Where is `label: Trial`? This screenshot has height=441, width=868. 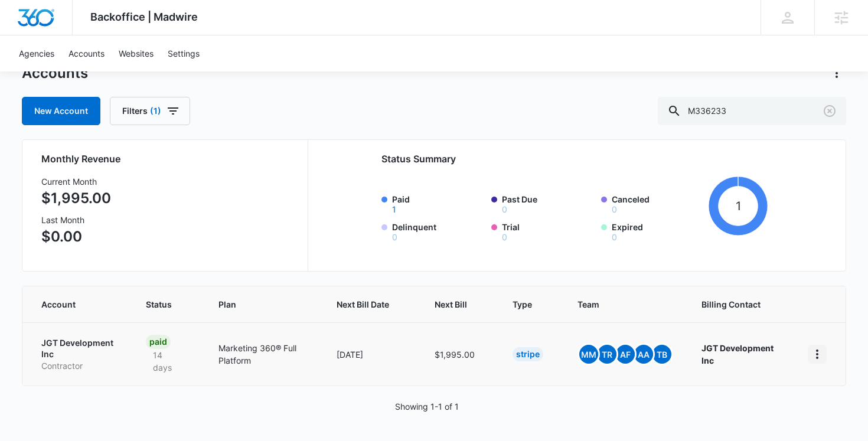
label: Trial is located at coordinates (548, 231).